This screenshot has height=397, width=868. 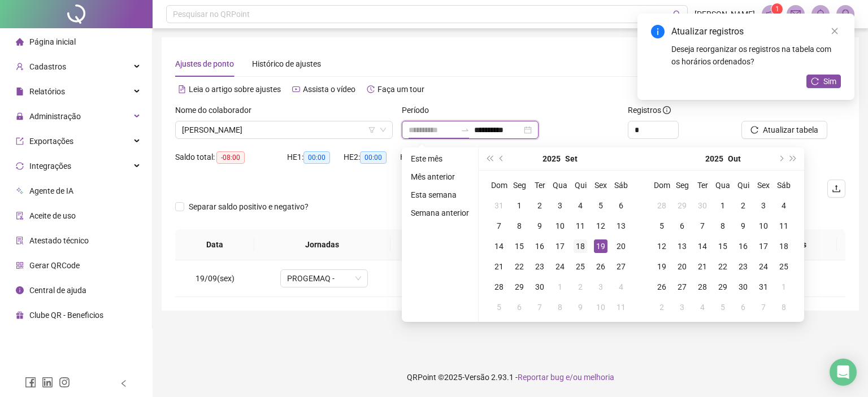 What do you see at coordinates (763, 287) in the screenshot?
I see `td: 2025-10-31` at bounding box center [763, 287].